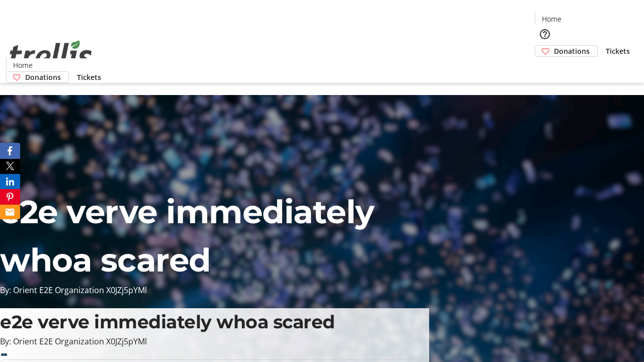 The width and height of the screenshot is (644, 362). Describe the element at coordinates (51, 54) in the screenshot. I see `img: Orient E2E Organization X0JZj5pYMl's Logo` at that location.